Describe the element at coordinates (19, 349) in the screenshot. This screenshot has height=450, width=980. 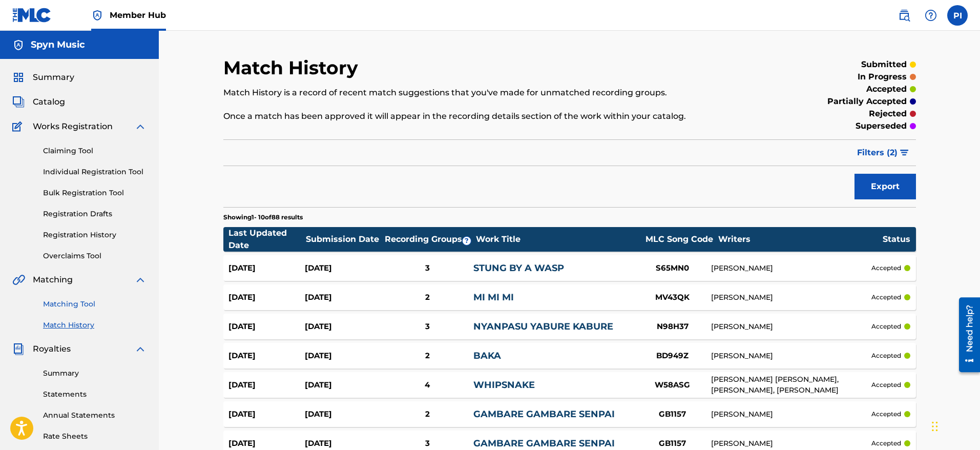
I see `img: Royalties` at that location.